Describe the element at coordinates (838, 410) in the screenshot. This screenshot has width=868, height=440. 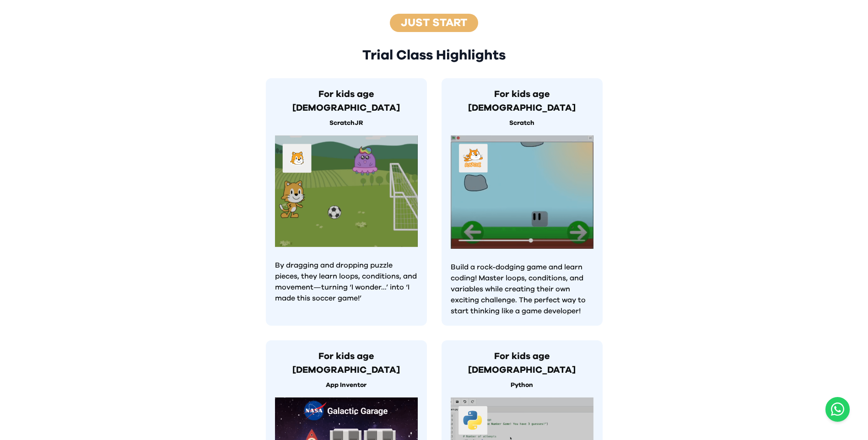
I see `button: Open WhatsApp chat` at that location.